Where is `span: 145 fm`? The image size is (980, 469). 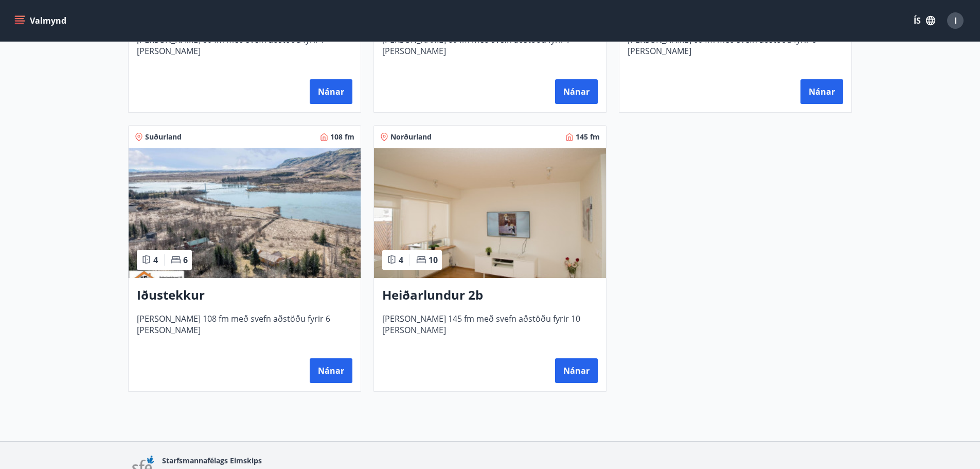
span: 145 fm is located at coordinates (587, 137).